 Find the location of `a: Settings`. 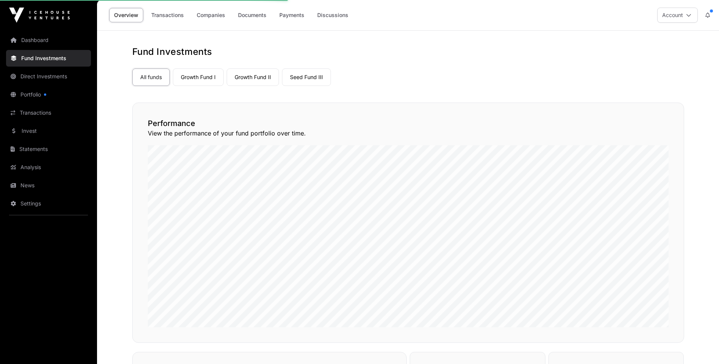

a: Settings is located at coordinates (48, 204).